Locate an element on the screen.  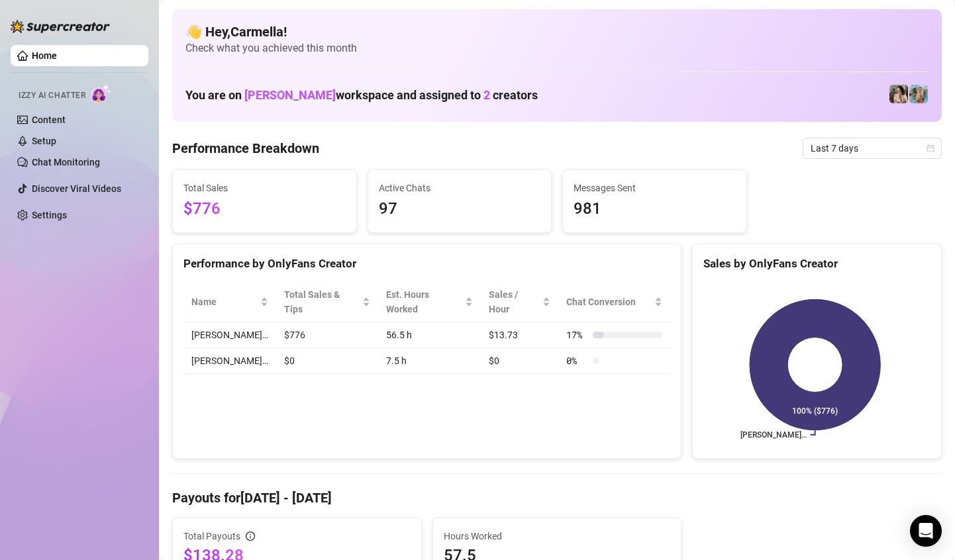
a: Content is located at coordinates (48, 120).